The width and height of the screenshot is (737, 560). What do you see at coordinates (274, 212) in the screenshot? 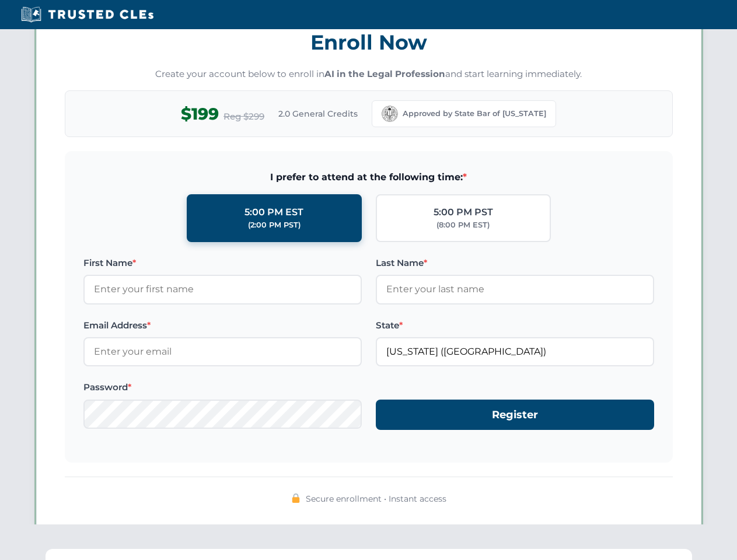
I see `div: 5:00 PM EST` at bounding box center [274, 212].